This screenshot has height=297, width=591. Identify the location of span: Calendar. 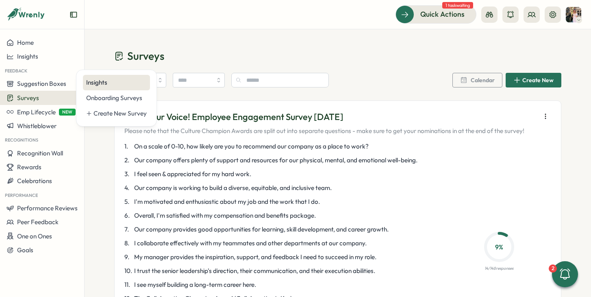
(483, 80).